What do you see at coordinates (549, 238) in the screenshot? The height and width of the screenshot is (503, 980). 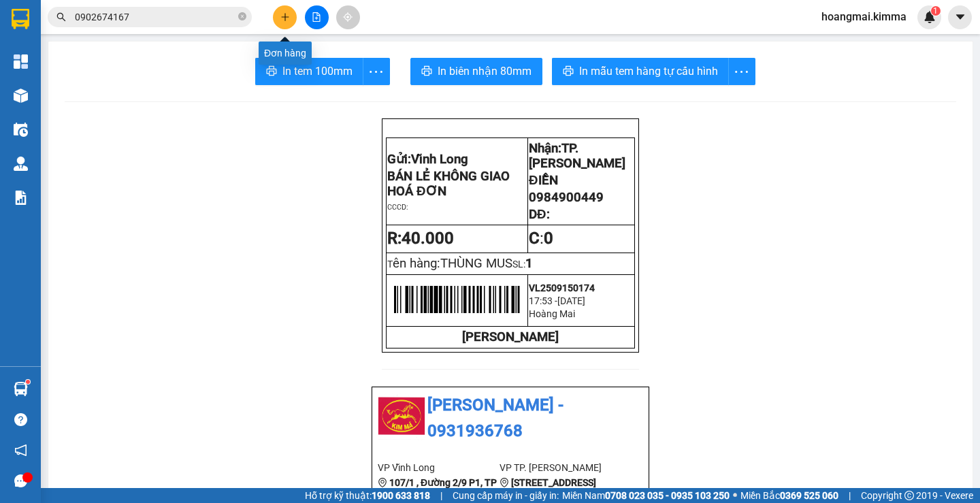 I see `span: 0` at bounding box center [549, 238].